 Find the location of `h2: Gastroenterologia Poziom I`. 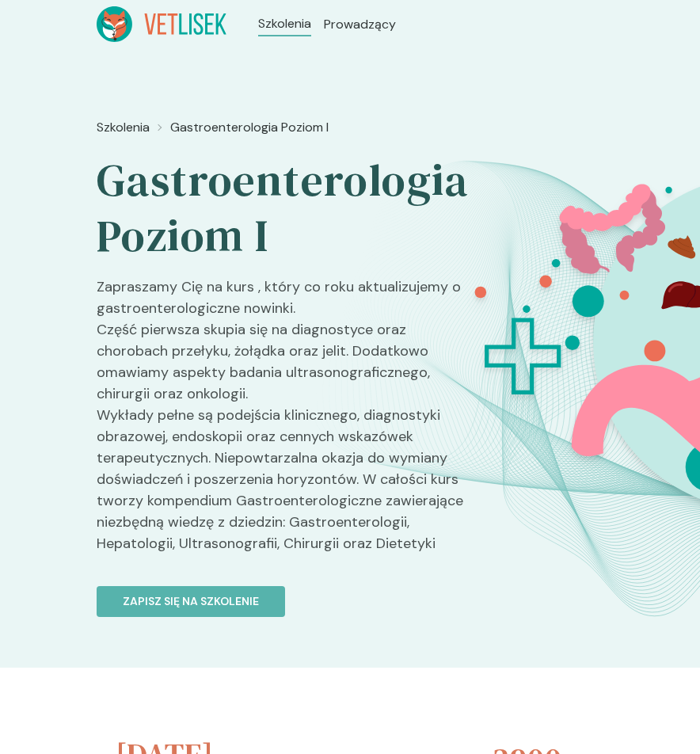

h2: Gastroenterologia Poziom I is located at coordinates (282, 208).